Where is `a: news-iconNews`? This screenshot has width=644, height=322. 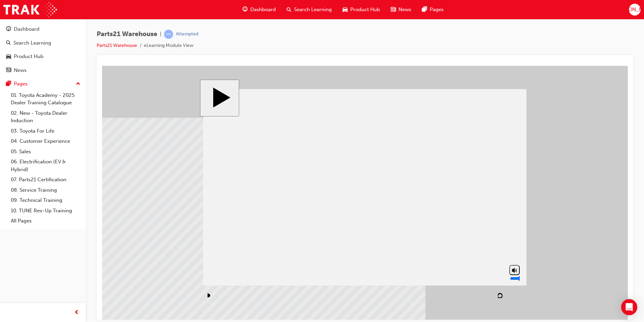
a: news-iconNews is located at coordinates (401, 10).